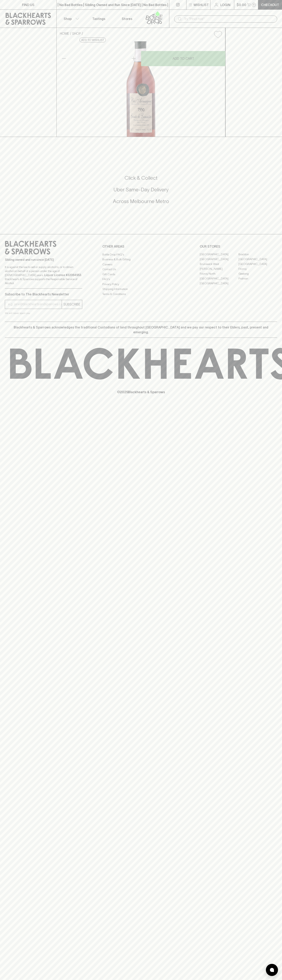 This screenshot has height=980, width=282. I want to click on p: Stores, so click(127, 18).